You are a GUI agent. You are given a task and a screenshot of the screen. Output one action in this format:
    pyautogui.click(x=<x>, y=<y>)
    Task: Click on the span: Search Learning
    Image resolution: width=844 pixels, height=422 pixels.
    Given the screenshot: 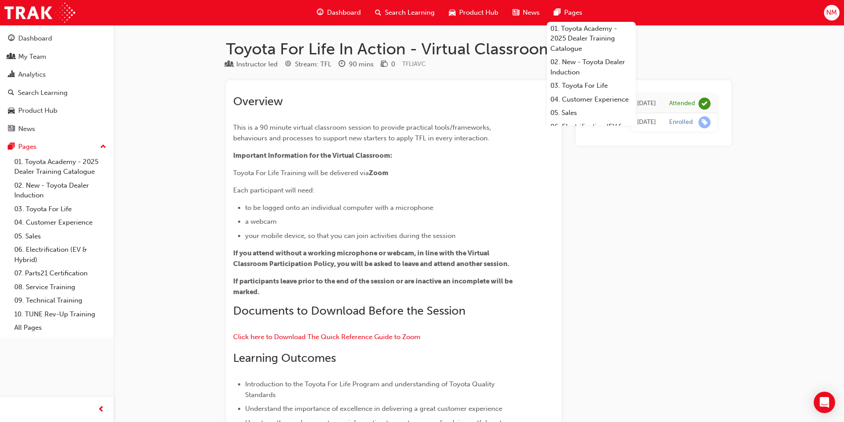 What is the action you would take?
    pyautogui.click(x=410, y=12)
    